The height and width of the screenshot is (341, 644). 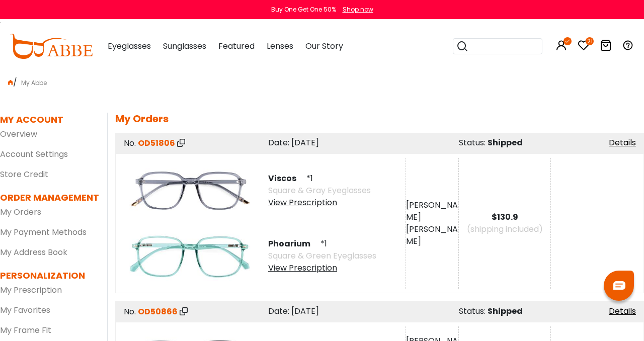 What do you see at coordinates (280, 46) in the screenshot?
I see `span: Lenses` at bounding box center [280, 46].